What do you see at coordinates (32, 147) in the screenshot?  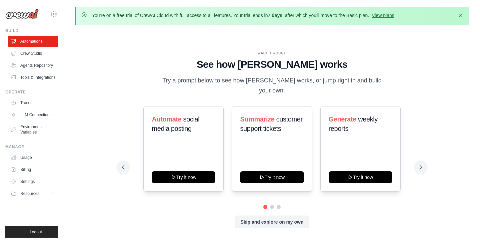 I see `div: Manage` at bounding box center [32, 147].